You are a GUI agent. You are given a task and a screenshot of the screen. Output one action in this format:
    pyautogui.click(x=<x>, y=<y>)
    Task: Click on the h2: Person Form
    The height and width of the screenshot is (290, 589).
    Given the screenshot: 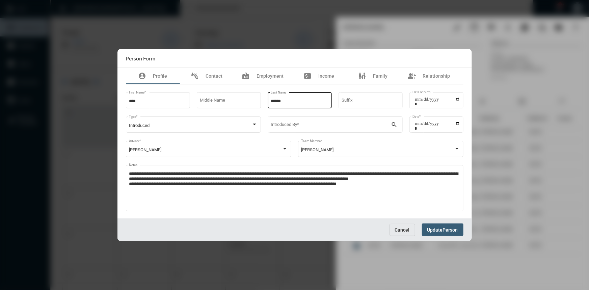 What is the action you would take?
    pyautogui.click(x=141, y=58)
    